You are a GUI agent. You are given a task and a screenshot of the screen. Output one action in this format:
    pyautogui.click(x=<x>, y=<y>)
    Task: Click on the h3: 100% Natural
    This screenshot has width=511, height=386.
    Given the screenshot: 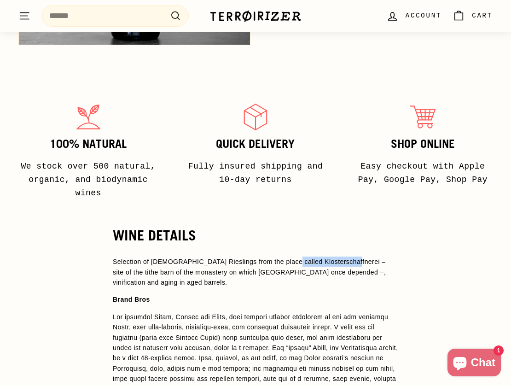 What is the action you would take?
    pyautogui.click(x=88, y=144)
    